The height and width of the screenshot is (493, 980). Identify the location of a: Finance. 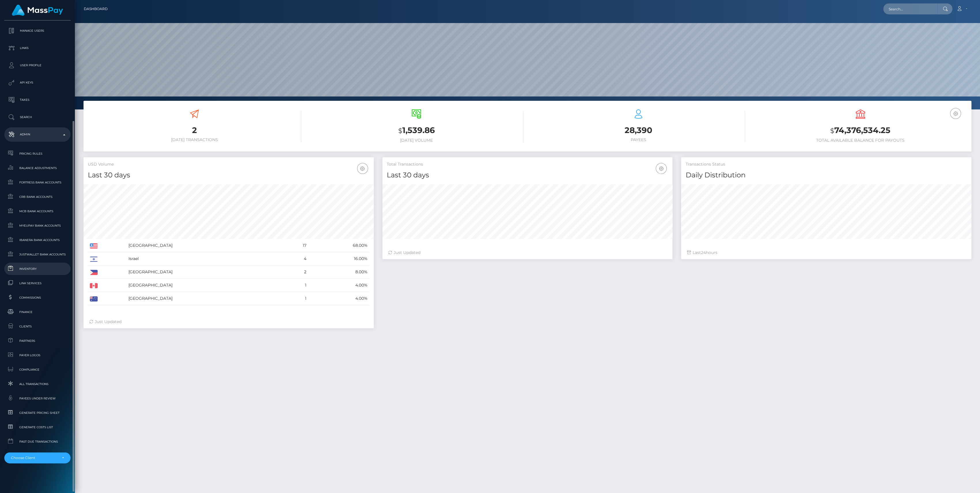
(37, 312).